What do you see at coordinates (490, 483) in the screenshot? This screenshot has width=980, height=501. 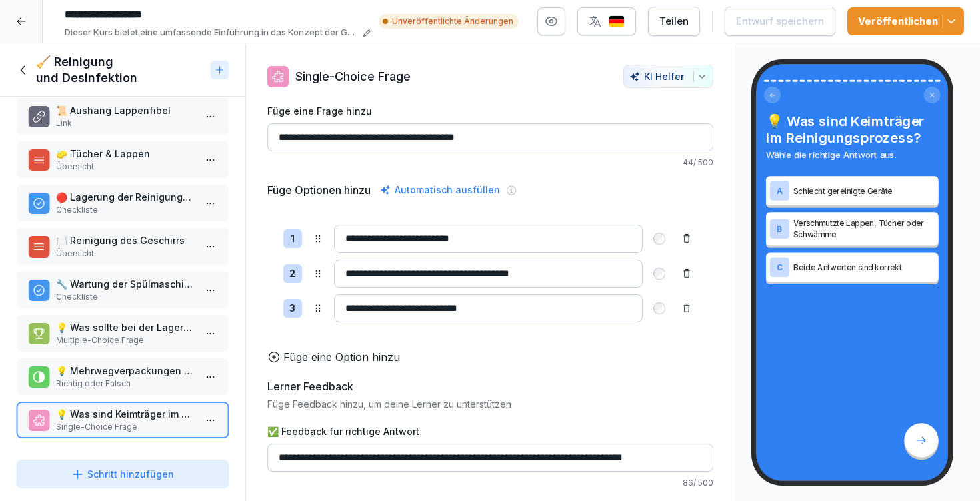 I see `p: 86 / 500` at bounding box center [490, 483].